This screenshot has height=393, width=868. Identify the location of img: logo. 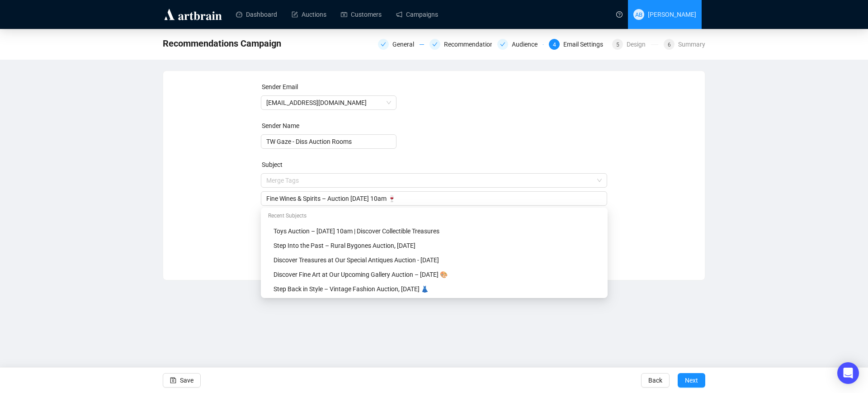
(193, 14).